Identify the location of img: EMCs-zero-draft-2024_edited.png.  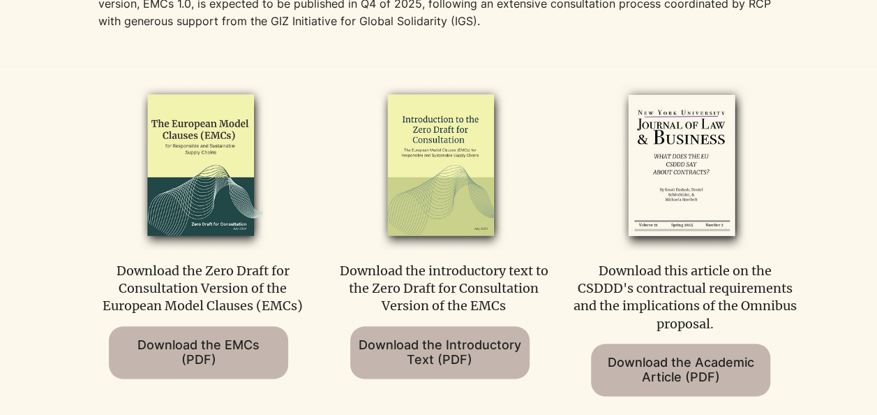
(200, 165).